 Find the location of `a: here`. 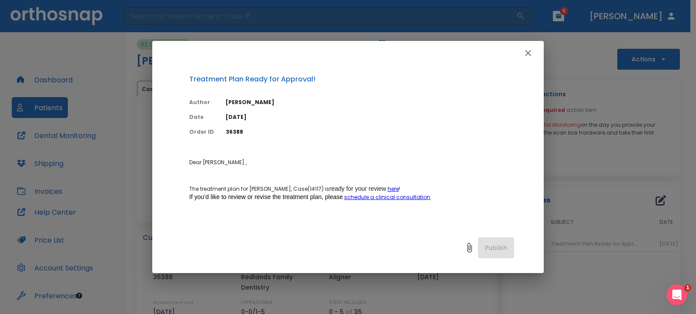

a: here is located at coordinates (393, 188).